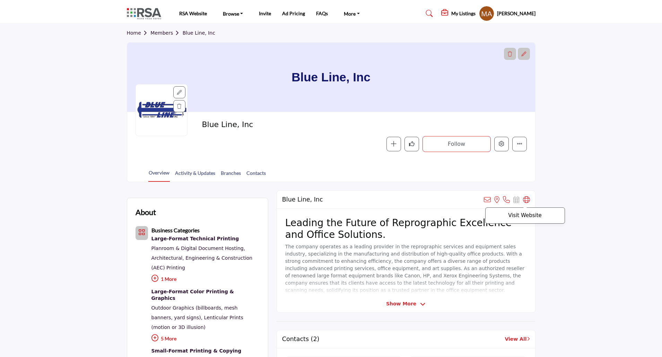 The height and width of the screenshot is (357, 662). Describe the element at coordinates (352, 14) in the screenshot. I see `a: More` at that location.